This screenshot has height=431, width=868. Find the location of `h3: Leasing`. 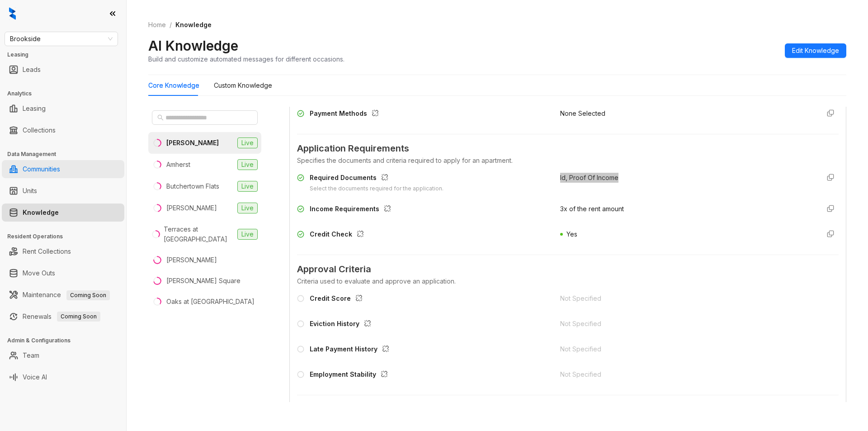

h3: Leasing is located at coordinates (66, 55).